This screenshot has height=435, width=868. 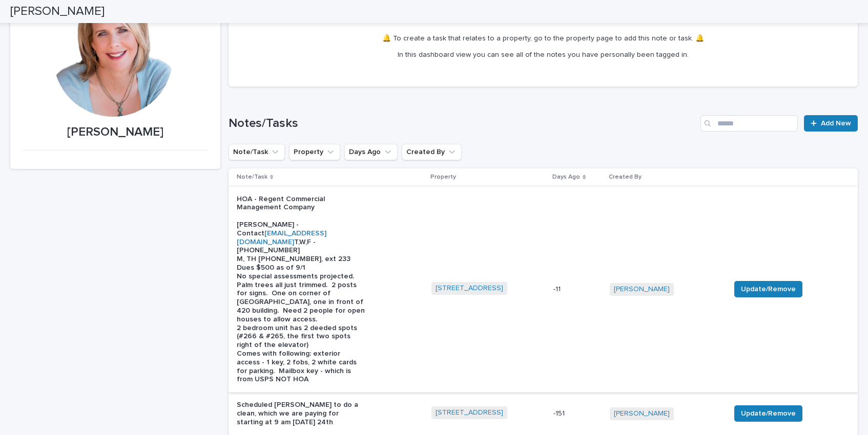 I want to click on button: Property, so click(x=315, y=152).